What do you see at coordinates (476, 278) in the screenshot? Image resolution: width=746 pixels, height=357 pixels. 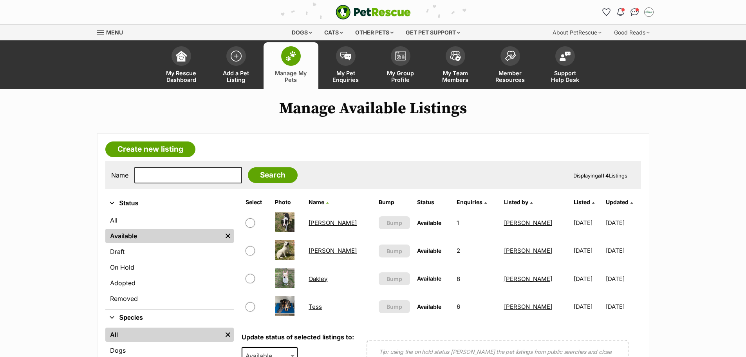 I see `td: 8` at bounding box center [476, 278].